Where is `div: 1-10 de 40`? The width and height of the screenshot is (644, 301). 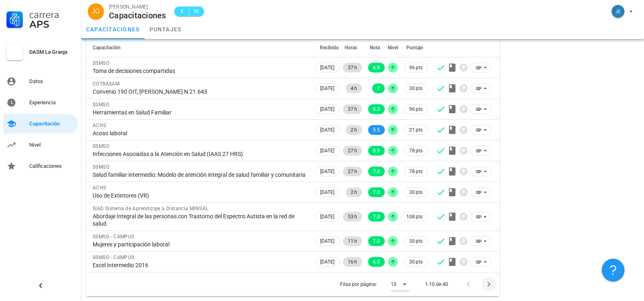 div: 1-10 de 40 is located at coordinates (437, 284).